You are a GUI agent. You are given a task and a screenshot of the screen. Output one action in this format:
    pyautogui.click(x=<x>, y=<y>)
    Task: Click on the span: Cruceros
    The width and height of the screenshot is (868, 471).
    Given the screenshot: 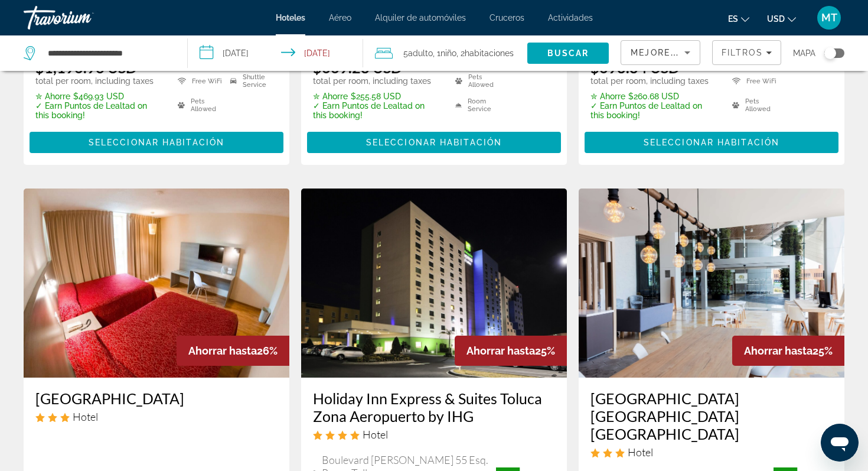 What is the action you would take?
    pyautogui.click(x=507, y=18)
    